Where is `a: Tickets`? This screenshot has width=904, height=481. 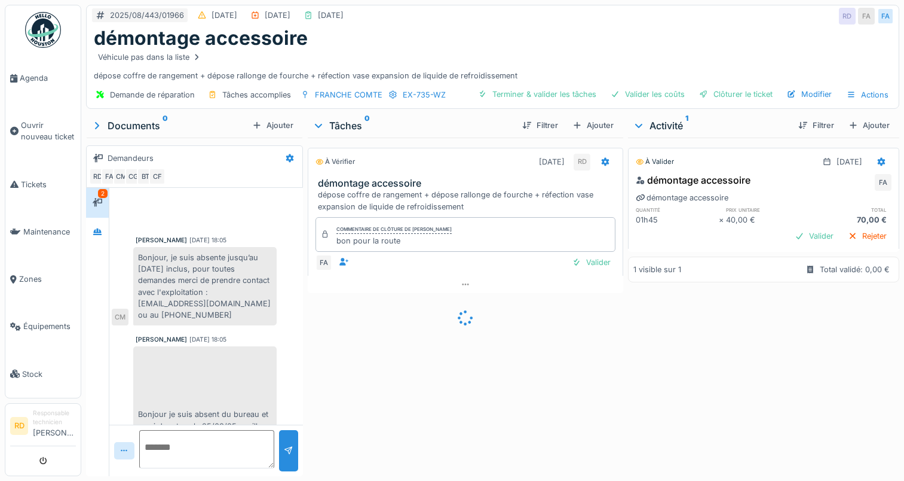 a: Tickets is located at coordinates (43, 184).